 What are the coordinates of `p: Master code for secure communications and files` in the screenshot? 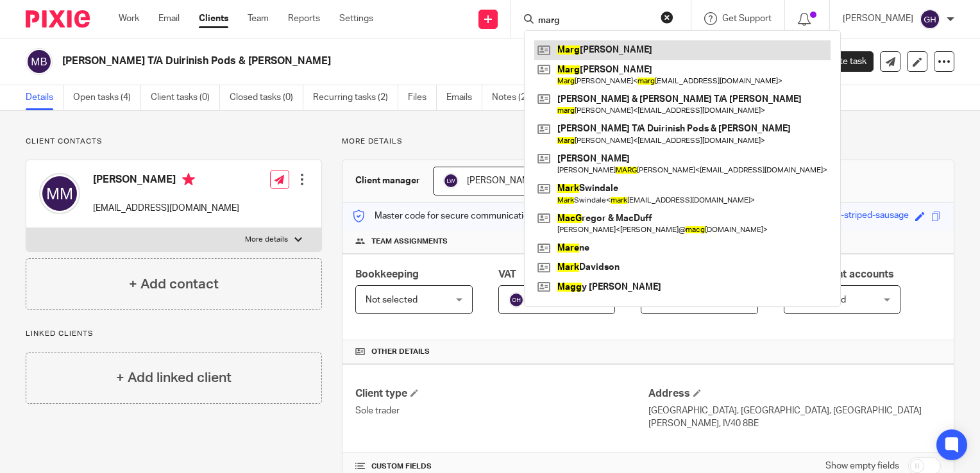 It's located at (463, 216).